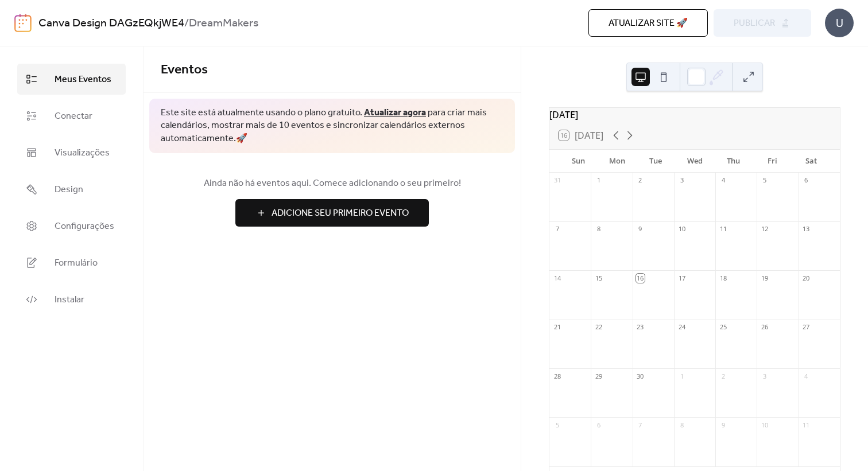  I want to click on span: Eventos, so click(184, 70).